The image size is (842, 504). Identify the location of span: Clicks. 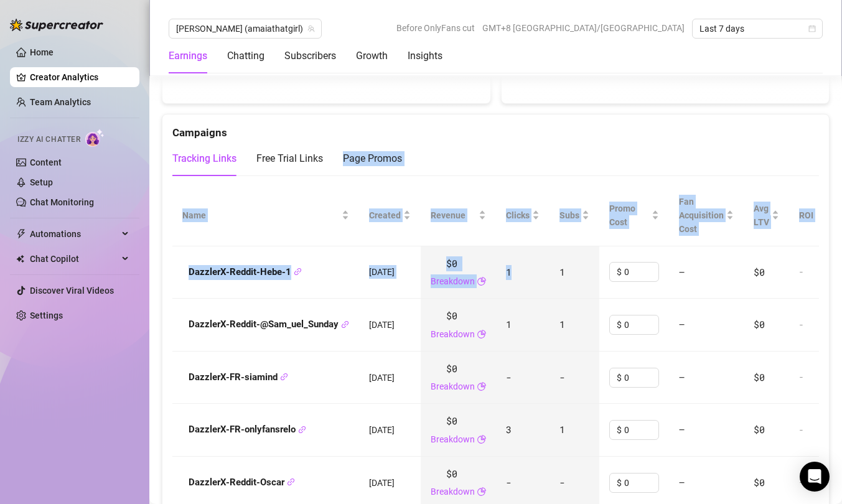
(518, 215).